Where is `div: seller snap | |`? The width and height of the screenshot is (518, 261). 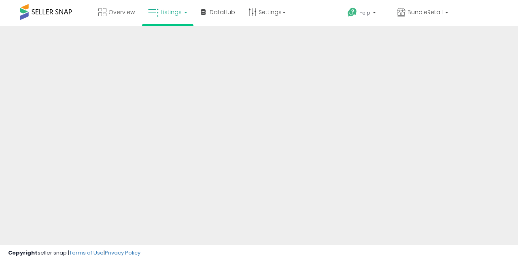
div: seller snap | | is located at coordinates (74, 253).